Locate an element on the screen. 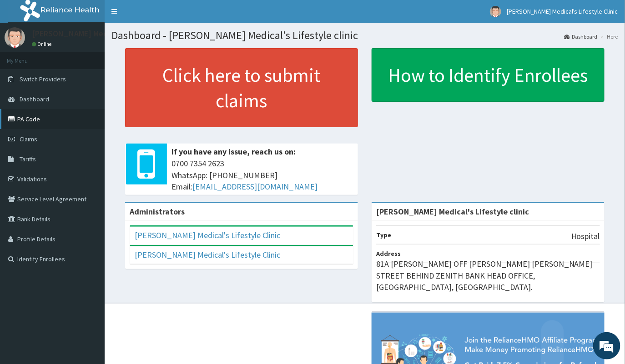  span: Claims is located at coordinates (28, 139).